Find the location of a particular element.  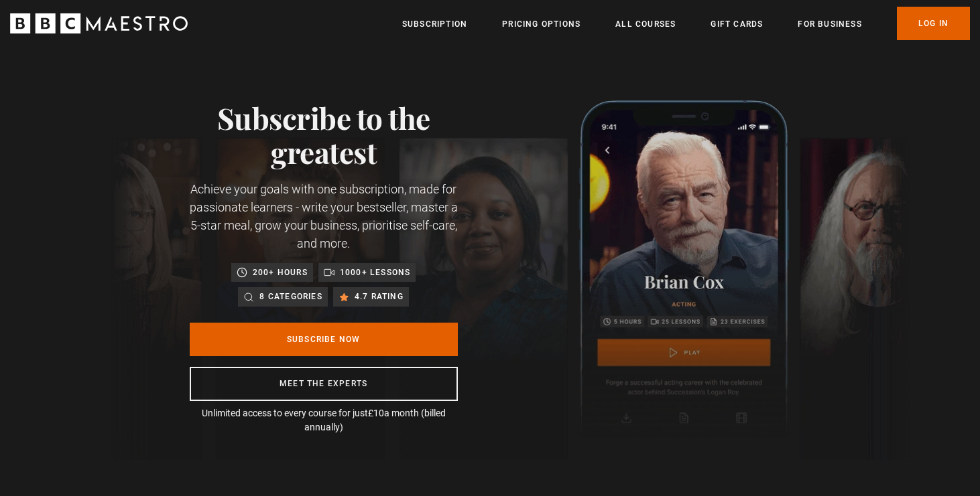

span: £10 is located at coordinates (376, 413).